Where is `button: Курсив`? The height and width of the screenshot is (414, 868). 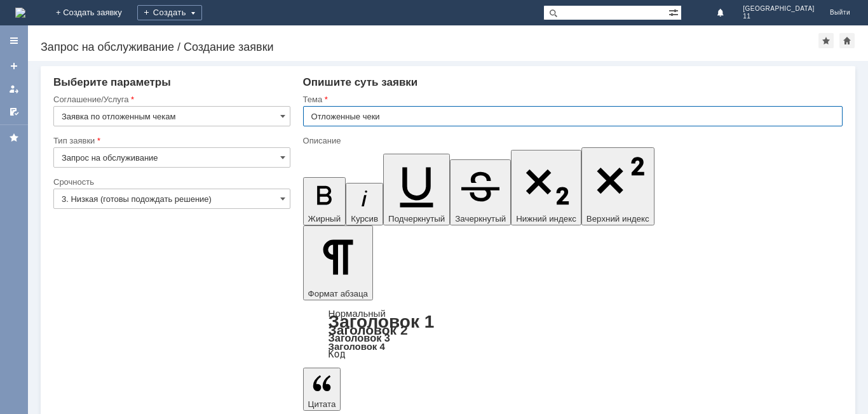
button: Курсив is located at coordinates (365, 204).